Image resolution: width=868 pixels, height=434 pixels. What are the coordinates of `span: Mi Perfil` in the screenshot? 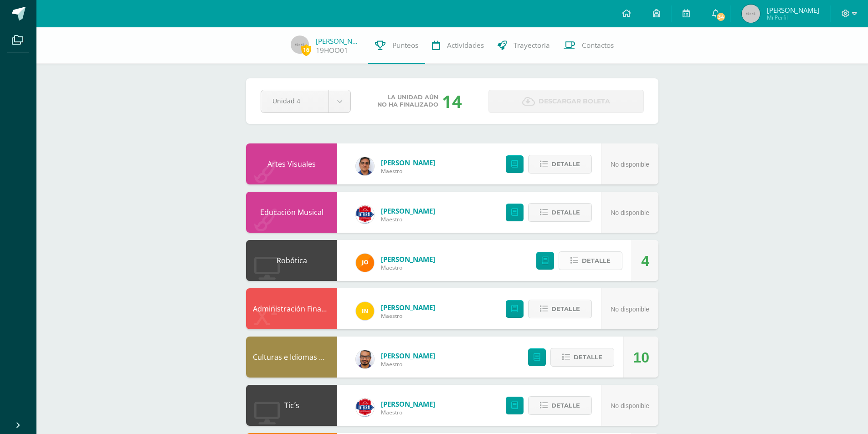 It's located at (793, 17).